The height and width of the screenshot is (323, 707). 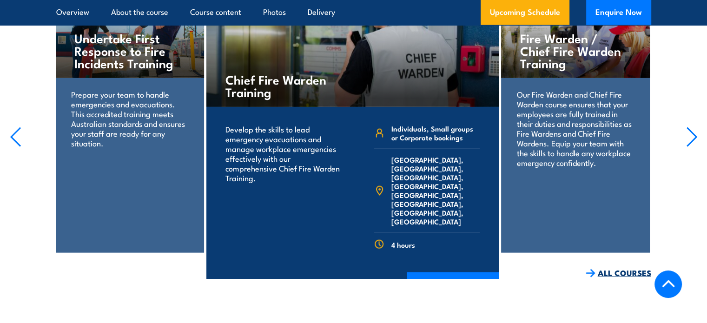 I want to click on h4: Fire Warden / Chief Fire Warden Training, so click(x=575, y=50).